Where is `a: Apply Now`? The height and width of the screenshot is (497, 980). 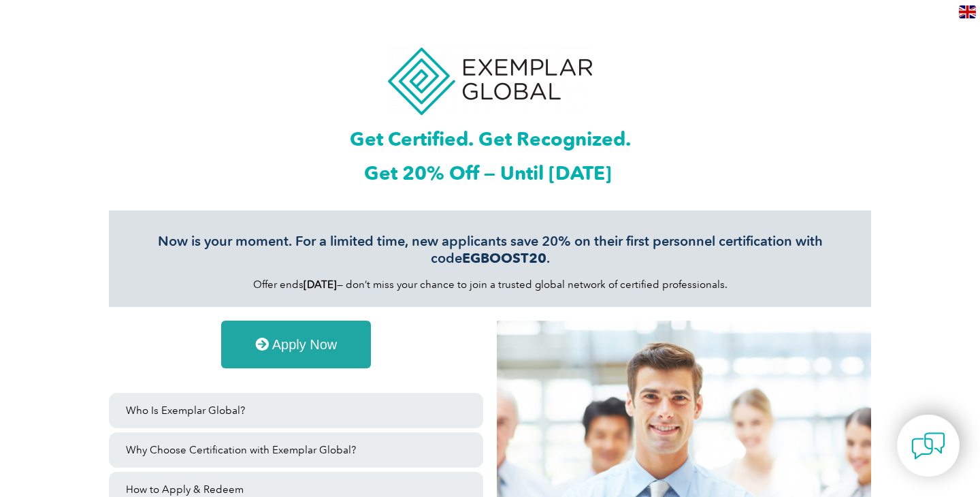
a: Apply Now is located at coordinates (296, 344).